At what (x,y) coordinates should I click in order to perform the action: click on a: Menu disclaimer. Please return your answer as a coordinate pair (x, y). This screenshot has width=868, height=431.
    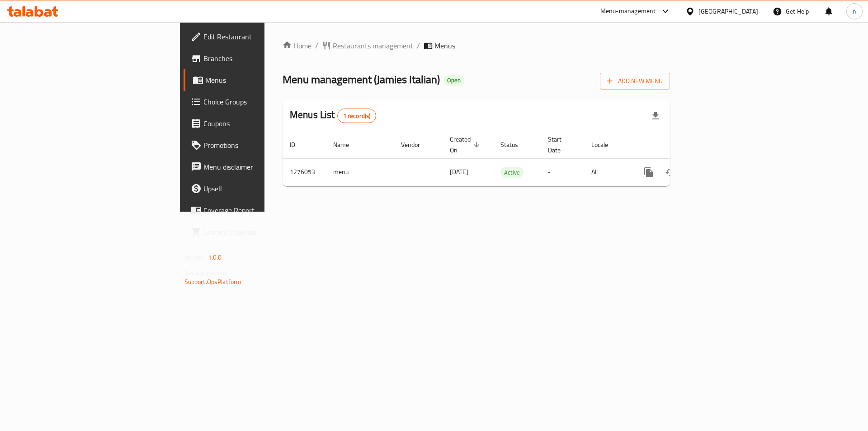
    Looking at the image, I should click on (254, 166).